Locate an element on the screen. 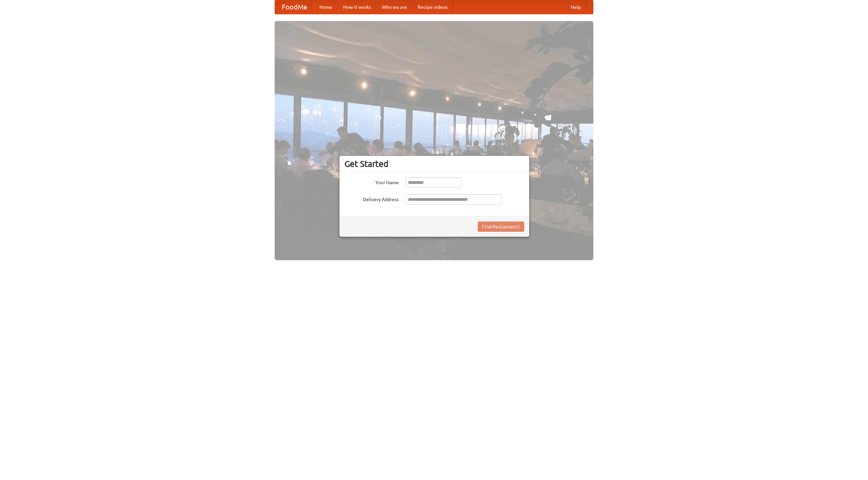  label: Your Name is located at coordinates (372, 181).